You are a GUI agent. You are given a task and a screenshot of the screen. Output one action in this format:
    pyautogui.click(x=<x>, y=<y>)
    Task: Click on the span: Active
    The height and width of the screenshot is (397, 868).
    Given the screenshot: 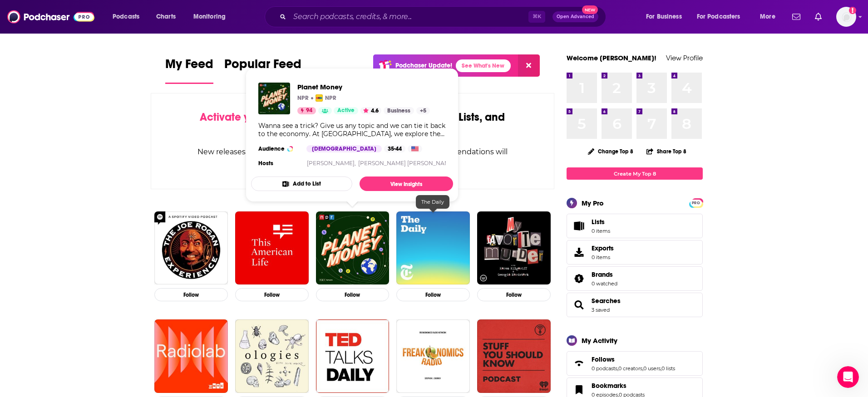 What is the action you would take?
    pyautogui.click(x=346, y=110)
    